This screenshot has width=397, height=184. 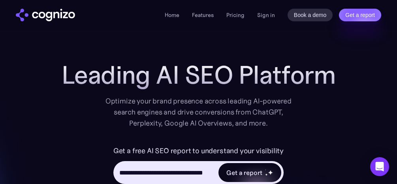 I want to click on img: cognizo logo, so click(x=45, y=15).